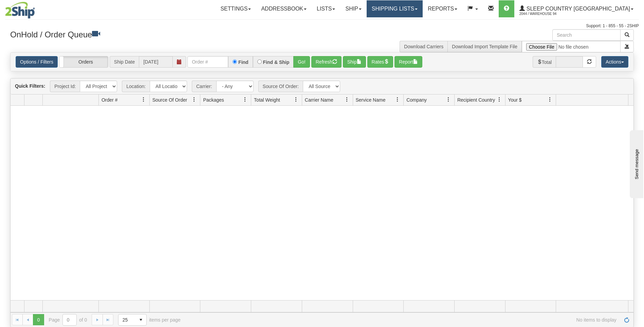 Image resolution: width=644 pixels, height=327 pixels. I want to click on button: Actions, so click(615, 62).